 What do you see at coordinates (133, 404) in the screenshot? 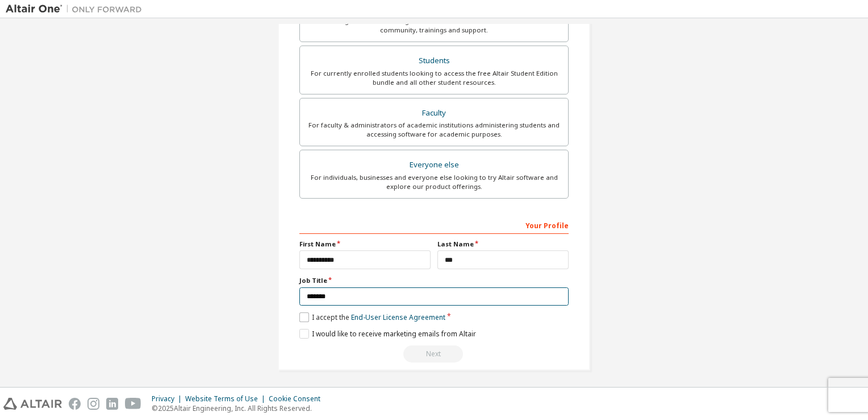
I see `img: youtube.svg` at bounding box center [133, 404].